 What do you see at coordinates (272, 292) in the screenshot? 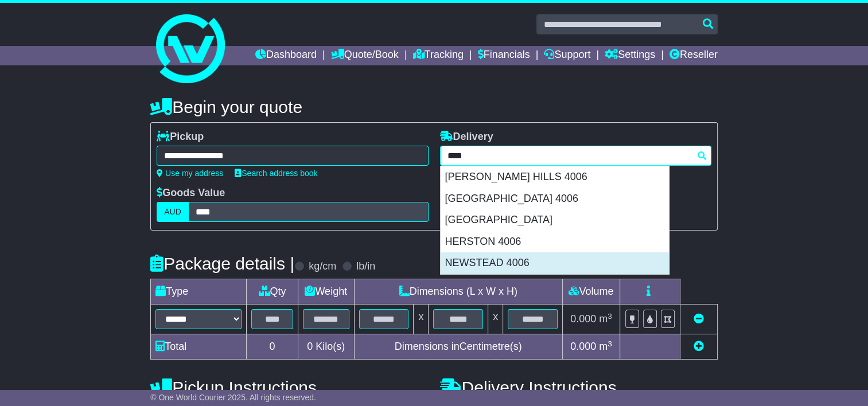
I see `td: Qty` at bounding box center [272, 292].